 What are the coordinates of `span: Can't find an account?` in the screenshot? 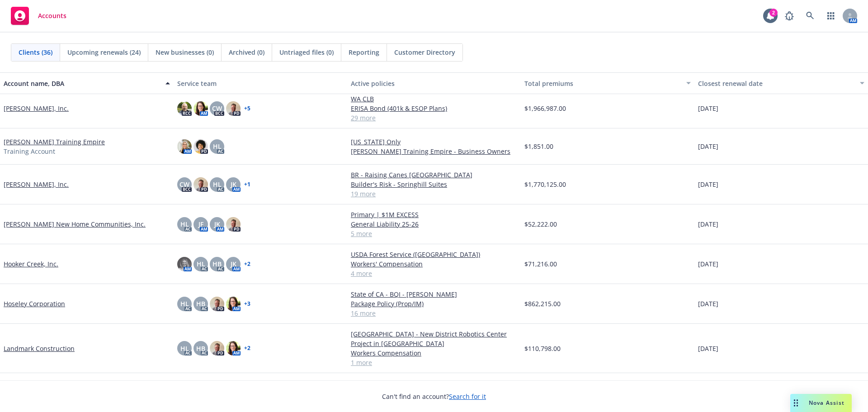 It's located at (434, 396).